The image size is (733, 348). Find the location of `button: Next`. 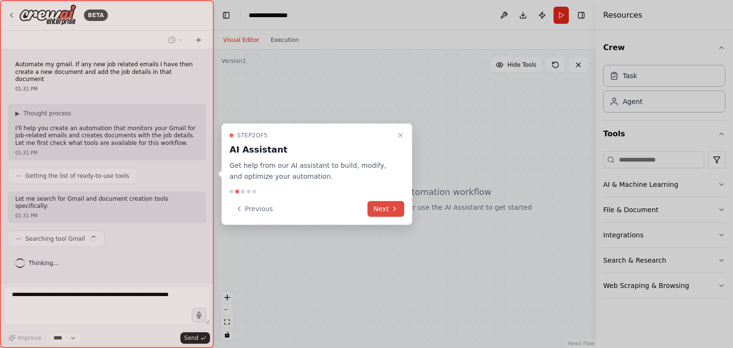

button: Next is located at coordinates (385, 208).